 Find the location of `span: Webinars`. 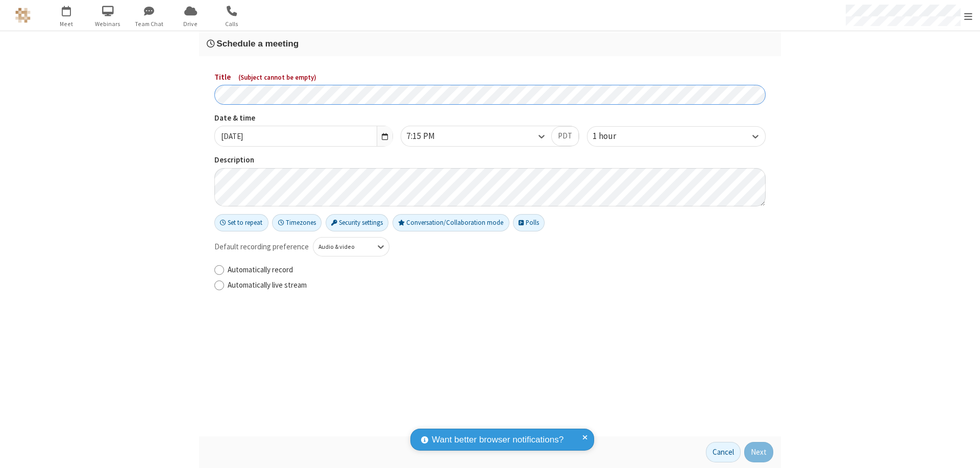

span: Webinars is located at coordinates (107, 24).